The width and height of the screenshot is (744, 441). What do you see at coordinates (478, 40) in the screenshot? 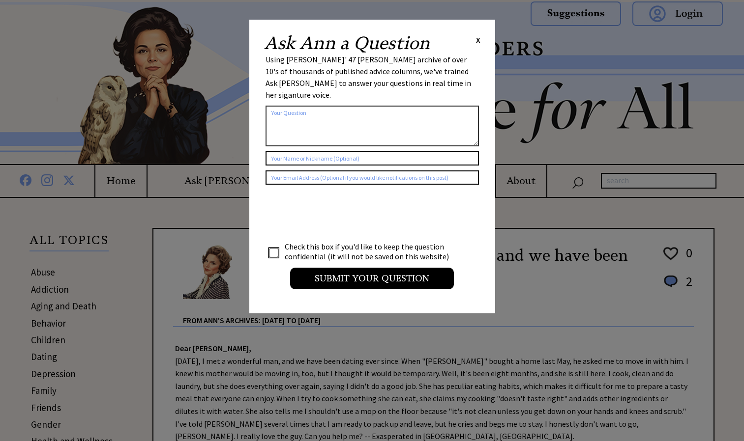
I see `span: X` at bounding box center [478, 40].